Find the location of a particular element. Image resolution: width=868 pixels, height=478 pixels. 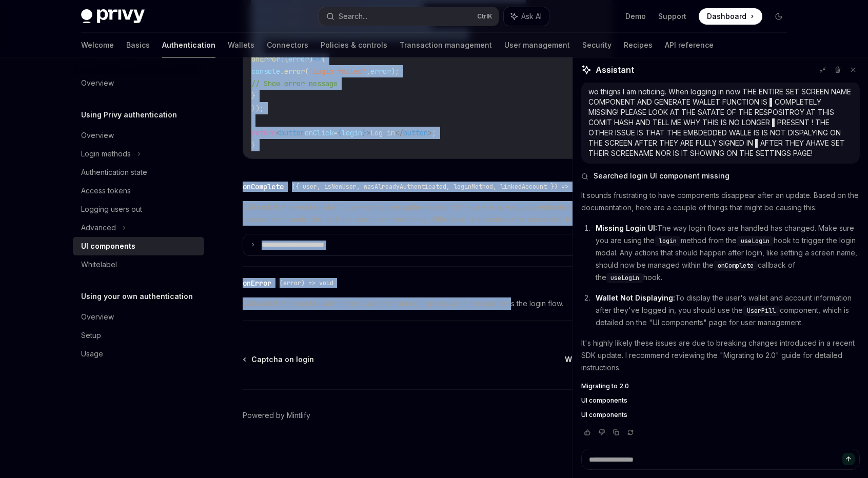

h5: Using Privy authentication is located at coordinates (129, 115).